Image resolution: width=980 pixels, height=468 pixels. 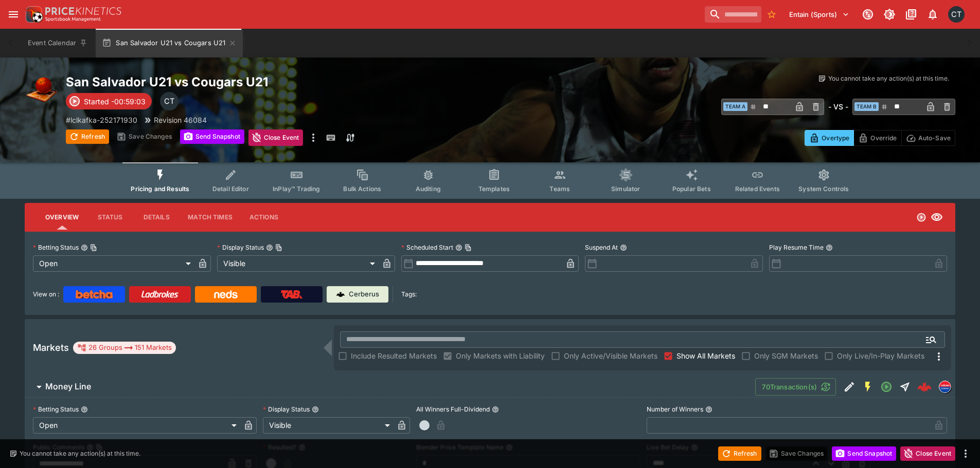 What do you see at coordinates (94, 294) in the screenshot?
I see `img: Betcha` at bounding box center [94, 294].